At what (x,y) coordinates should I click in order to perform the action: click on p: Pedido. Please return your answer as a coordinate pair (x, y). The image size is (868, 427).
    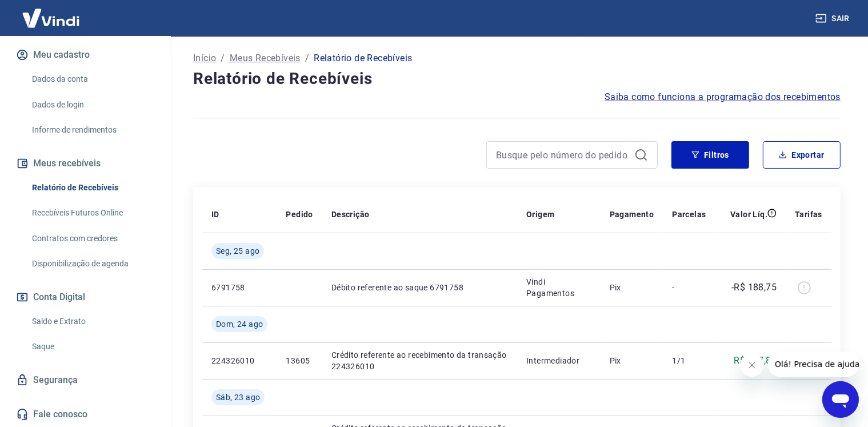
    Looking at the image, I should click on (299, 215).